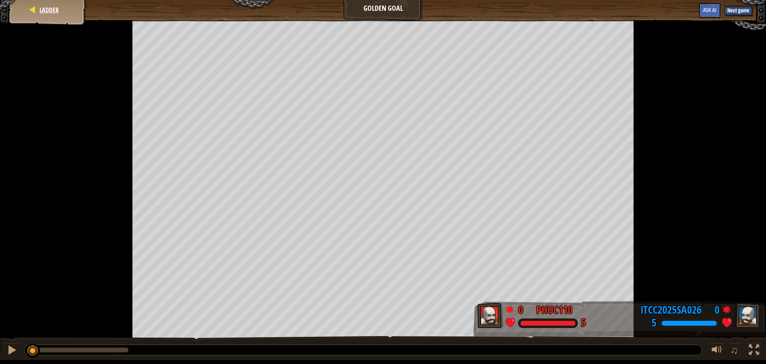 The width and height of the screenshot is (766, 364). I want to click on span: Ladder, so click(49, 10).